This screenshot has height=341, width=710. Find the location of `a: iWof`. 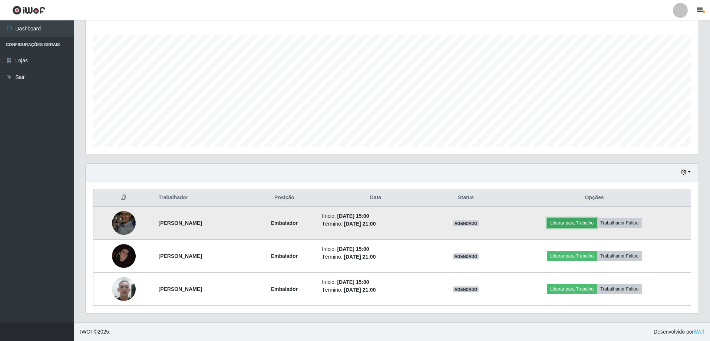

a: iWof is located at coordinates (698, 331).